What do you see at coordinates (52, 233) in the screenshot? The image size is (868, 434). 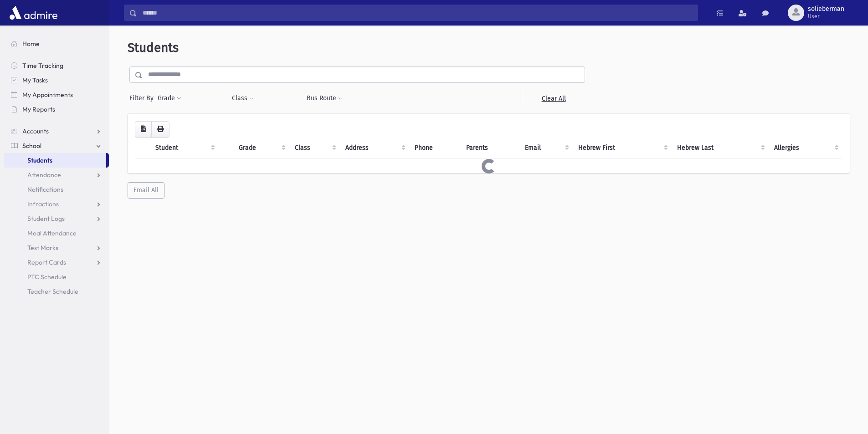 I see `span: Meal Attendance` at bounding box center [52, 233].